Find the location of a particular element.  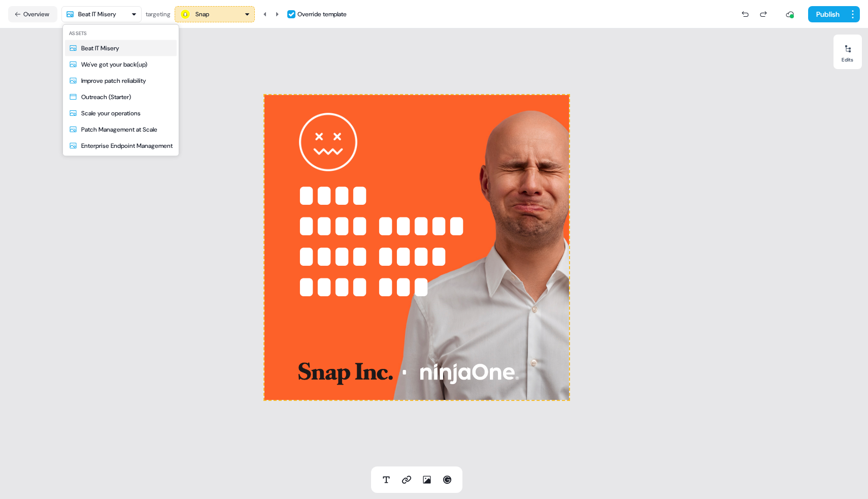

div: Outreach (Starter) is located at coordinates (106, 97).